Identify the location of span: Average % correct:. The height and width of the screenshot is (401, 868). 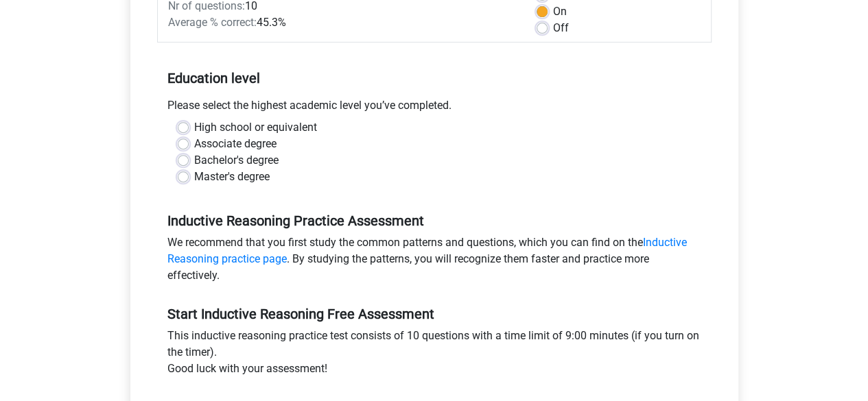
(212, 22).